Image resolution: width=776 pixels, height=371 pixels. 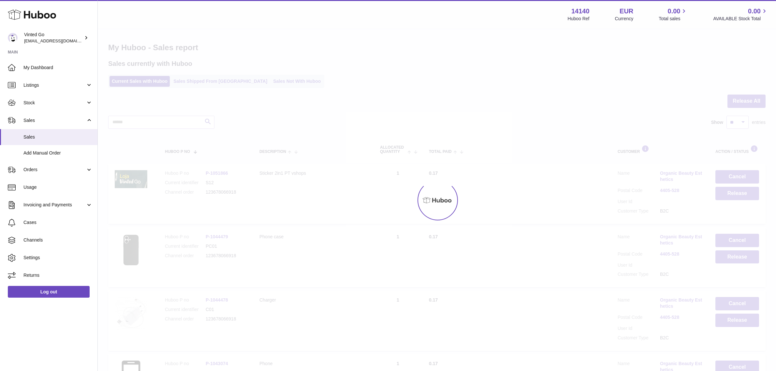 I want to click on span: Usage, so click(x=58, y=187).